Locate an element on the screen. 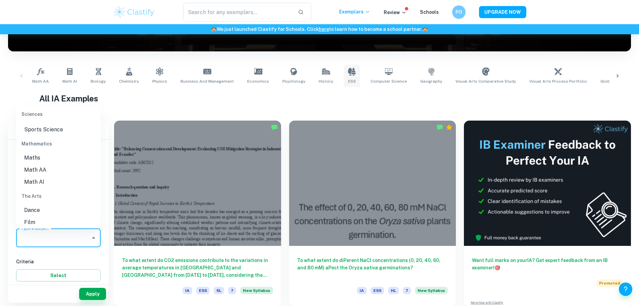 Image resolution: width=639 pixels, height=306 pixels. button: PO is located at coordinates (459, 12).